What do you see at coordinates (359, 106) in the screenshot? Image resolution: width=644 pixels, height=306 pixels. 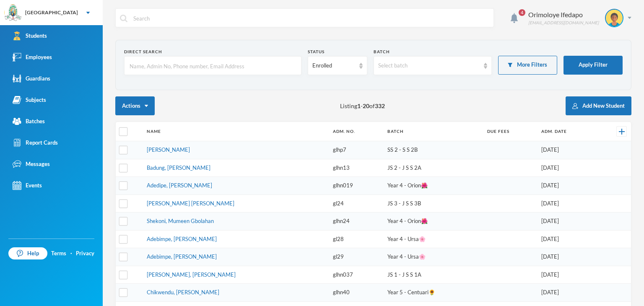 I see `b: 1` at bounding box center [359, 106].